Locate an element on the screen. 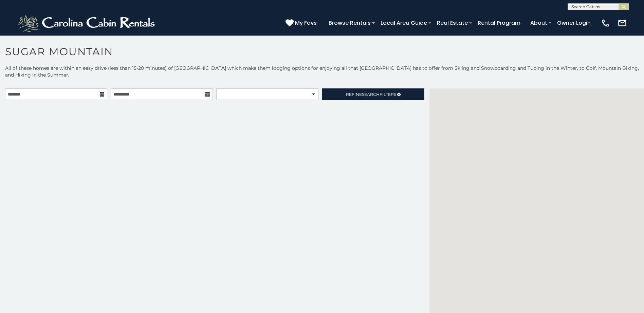 The image size is (644, 313). span: Refine Filters is located at coordinates (371, 94).